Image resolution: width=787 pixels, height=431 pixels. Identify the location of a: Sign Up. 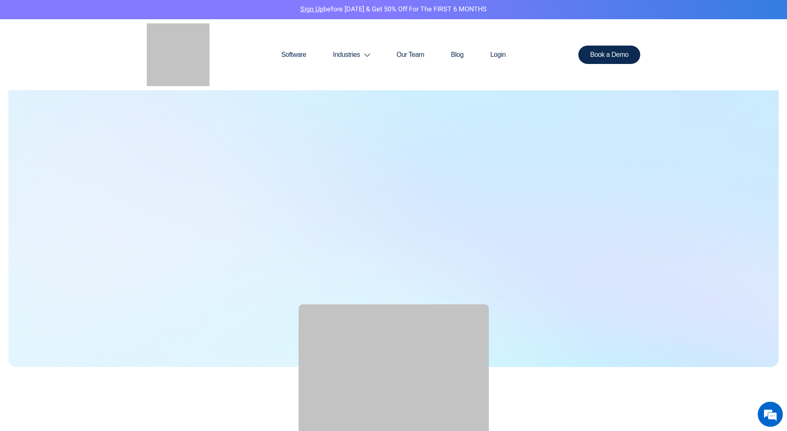
(311, 9).